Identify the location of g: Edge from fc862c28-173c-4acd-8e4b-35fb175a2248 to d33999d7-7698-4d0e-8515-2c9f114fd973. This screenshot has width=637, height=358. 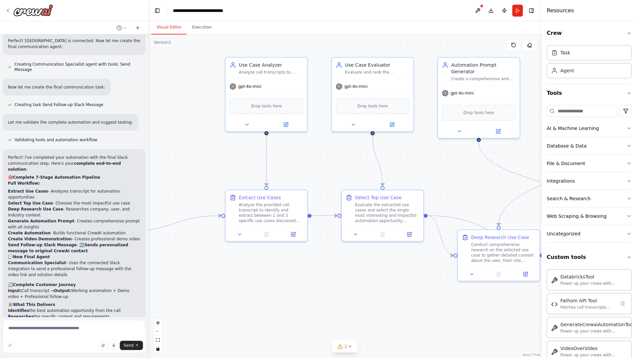
(542, 184).